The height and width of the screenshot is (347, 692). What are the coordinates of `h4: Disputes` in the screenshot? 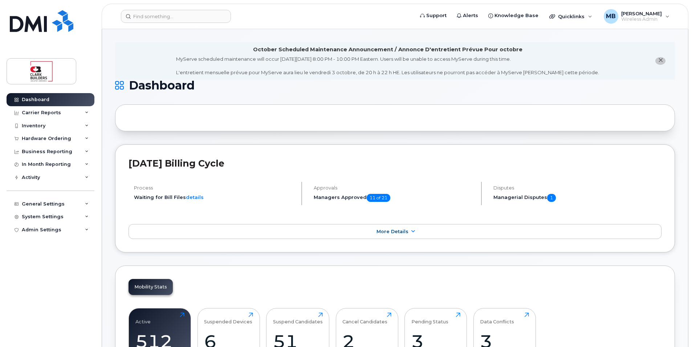 It's located at (578, 187).